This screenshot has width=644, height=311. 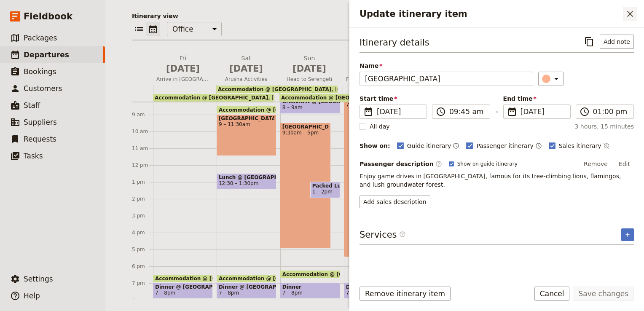 I want to click on h2: Sat, so click(x=246, y=64).